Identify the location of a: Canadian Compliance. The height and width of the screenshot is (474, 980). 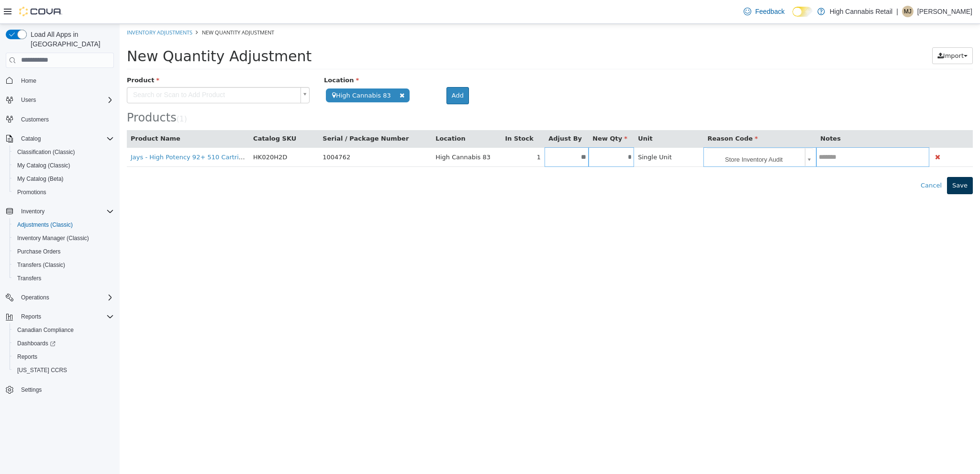
(45, 330).